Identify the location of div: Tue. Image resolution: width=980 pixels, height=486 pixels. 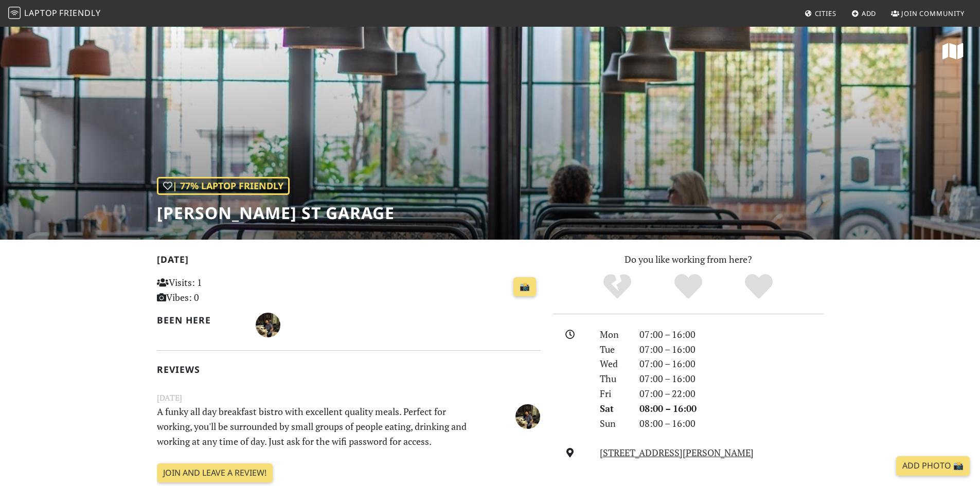
(614, 350).